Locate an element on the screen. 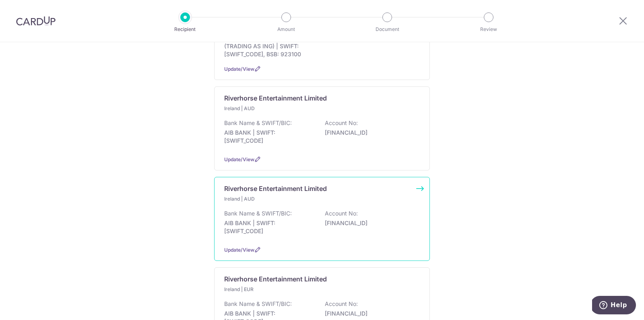 This screenshot has width=644, height=320. img: CardUp is located at coordinates (36, 21).